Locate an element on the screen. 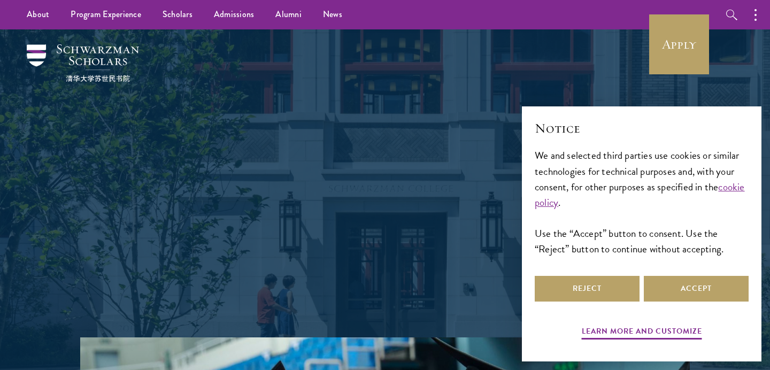  button: Learn more and customize is located at coordinates (642, 333).